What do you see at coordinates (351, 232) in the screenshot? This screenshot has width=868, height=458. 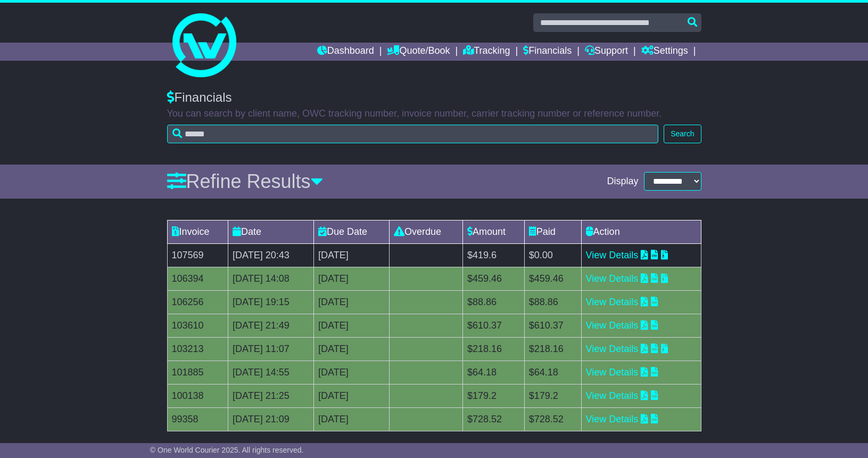 I see `td: Due Date` at bounding box center [351, 232].